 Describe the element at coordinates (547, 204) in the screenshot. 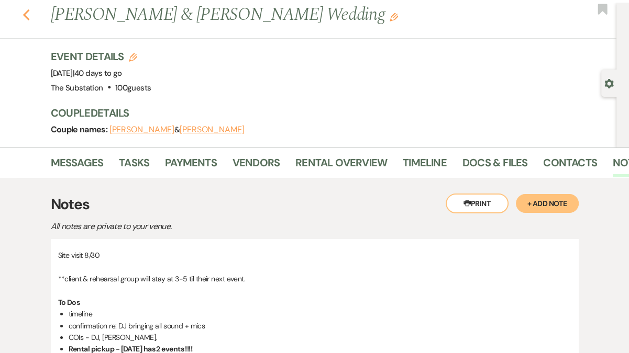

I see `button: + Add Note` at that location.